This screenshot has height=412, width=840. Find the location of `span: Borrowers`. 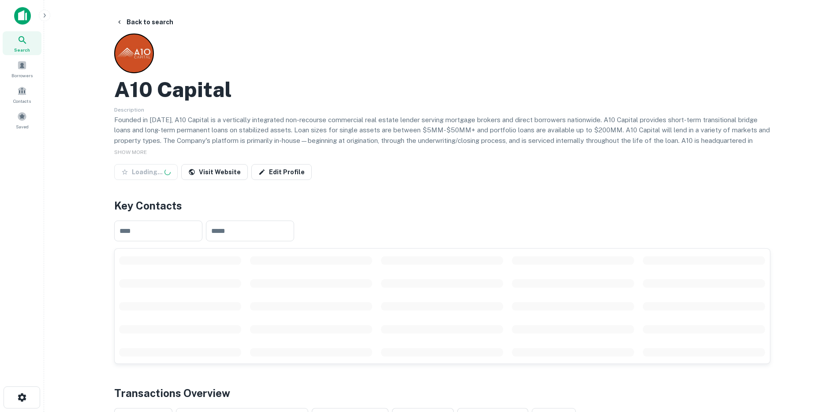

span: Borrowers is located at coordinates (22, 75).